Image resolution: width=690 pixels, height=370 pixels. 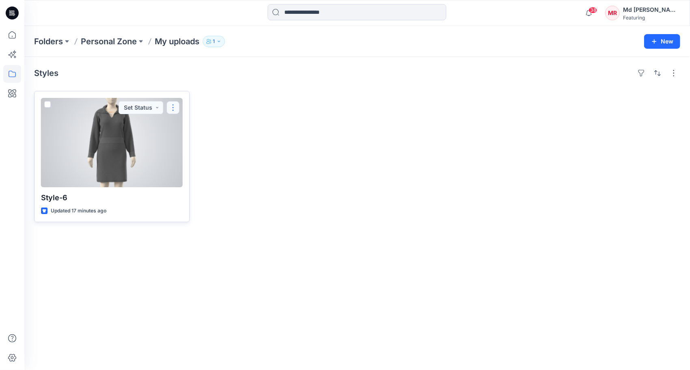 What do you see at coordinates (46, 73) in the screenshot?
I see `h4: Styles` at bounding box center [46, 73].